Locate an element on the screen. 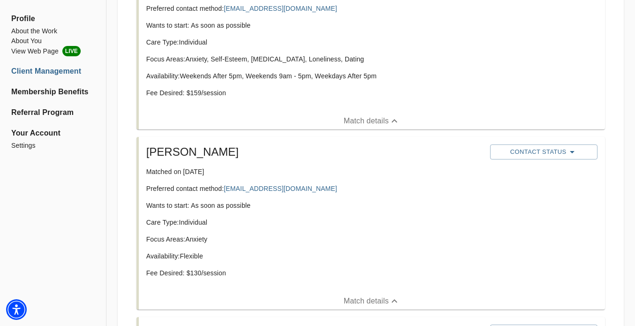  li: View Web Page is located at coordinates (53, 51).